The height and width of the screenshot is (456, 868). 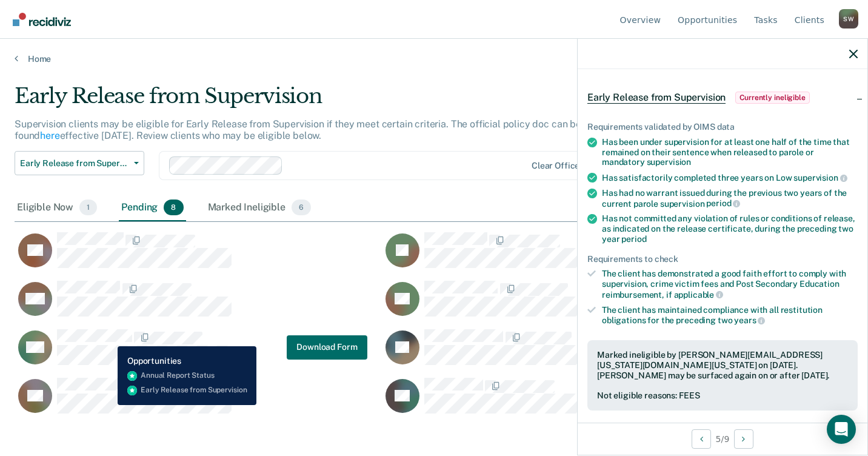 What do you see at coordinates (698, 295) in the screenshot?
I see `span: applicable` at bounding box center [698, 295].